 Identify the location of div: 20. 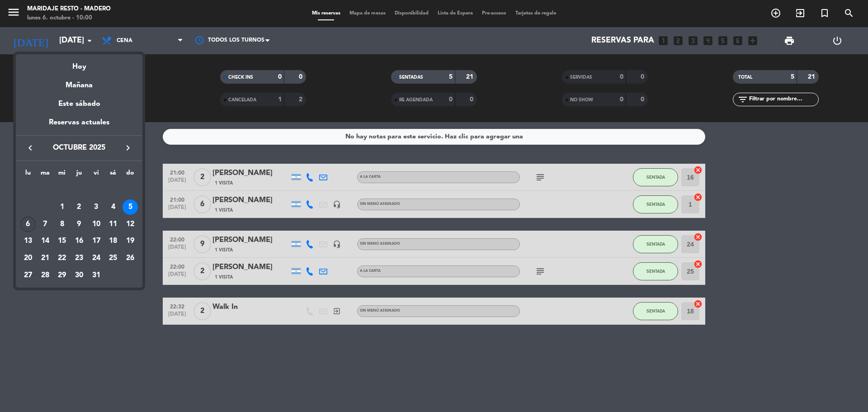
(28, 259).